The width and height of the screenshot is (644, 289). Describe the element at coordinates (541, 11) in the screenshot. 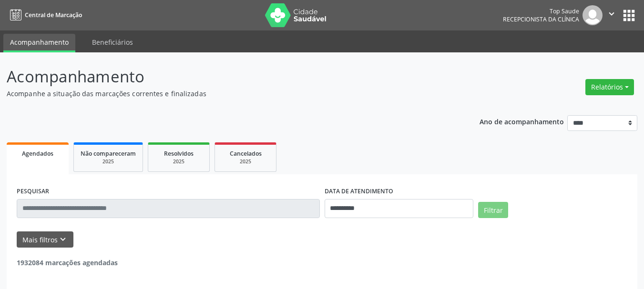

I see `div: Top Saude` at that location.